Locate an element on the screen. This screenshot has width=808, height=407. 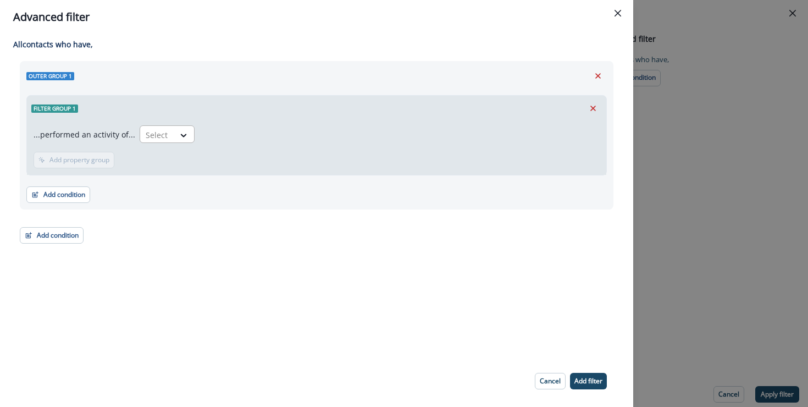
button: Close is located at coordinates (618, 13).